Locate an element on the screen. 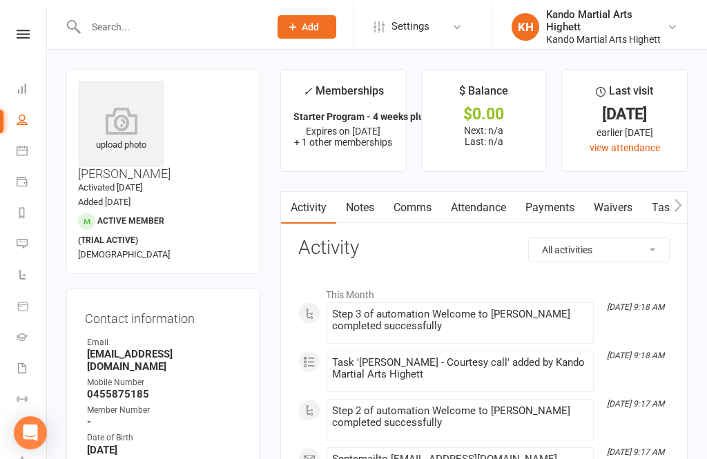 The image size is (707, 459). div: Memberships is located at coordinates (343, 90).